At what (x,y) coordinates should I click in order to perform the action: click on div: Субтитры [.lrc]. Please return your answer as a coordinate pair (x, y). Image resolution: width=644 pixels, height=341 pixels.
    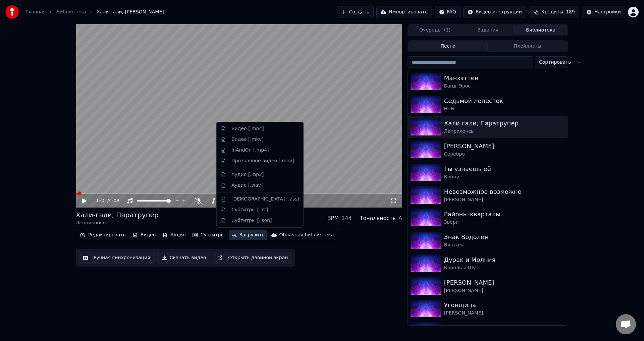
    Looking at the image, I should click on (250, 210).